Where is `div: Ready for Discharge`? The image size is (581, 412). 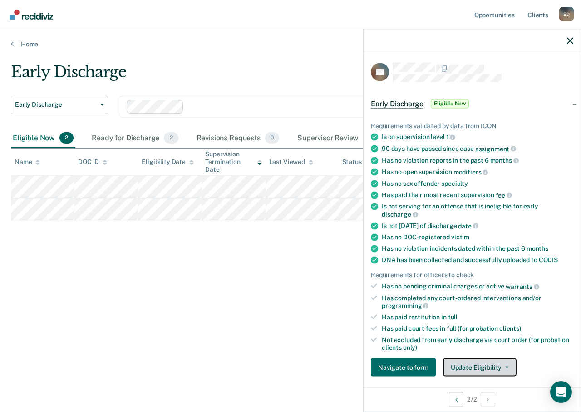
div: Ready for Discharge is located at coordinates (135, 138).